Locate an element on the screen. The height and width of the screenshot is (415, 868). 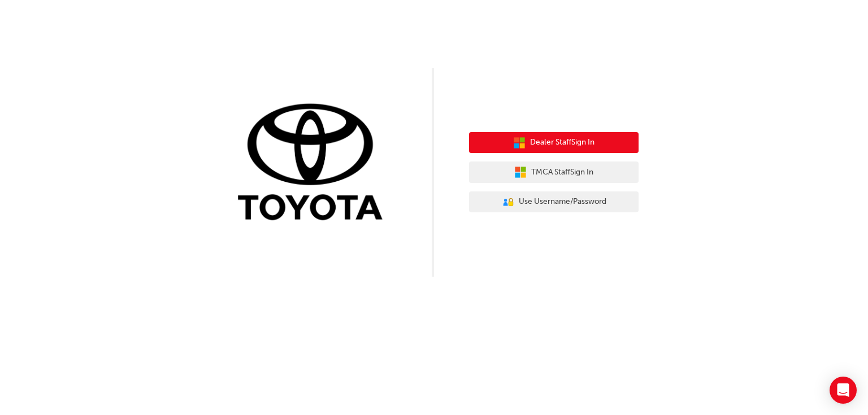
span: Use Username/Password is located at coordinates (562, 202).